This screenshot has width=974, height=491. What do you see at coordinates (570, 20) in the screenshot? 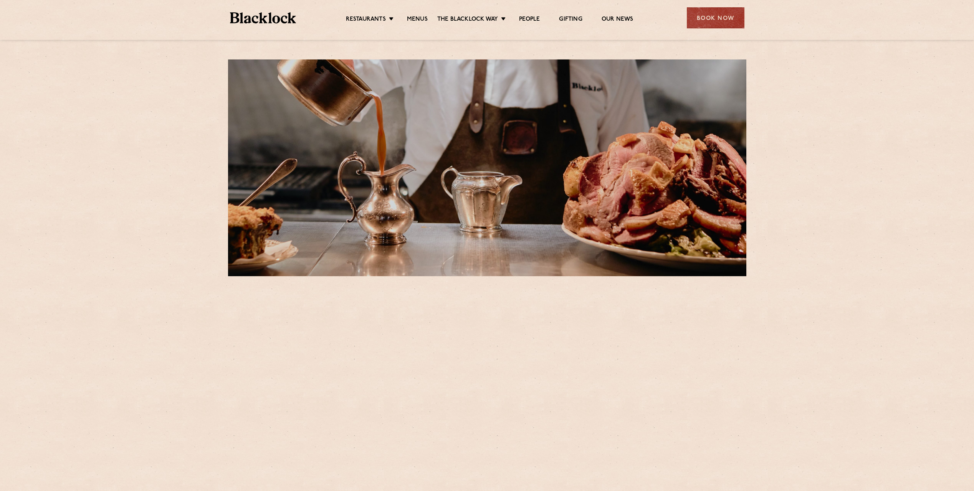
I see `a: Gifting` at bounding box center [570, 20].